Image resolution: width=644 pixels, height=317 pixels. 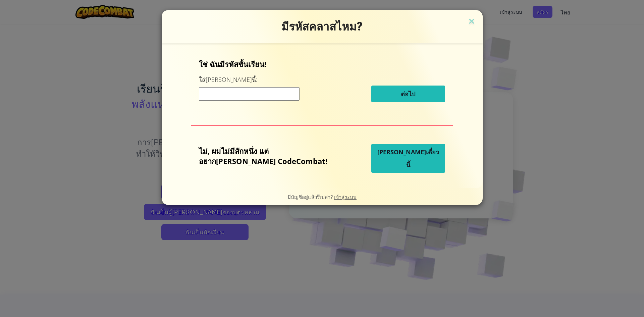 What do you see at coordinates (408, 94) in the screenshot?
I see `button: ต่อไป` at bounding box center [408, 94].